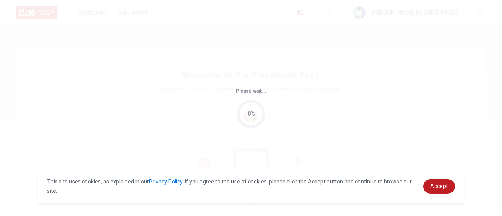 This screenshot has height=216, width=502. Describe the element at coordinates (438, 186) in the screenshot. I see `span: Accept` at that location.